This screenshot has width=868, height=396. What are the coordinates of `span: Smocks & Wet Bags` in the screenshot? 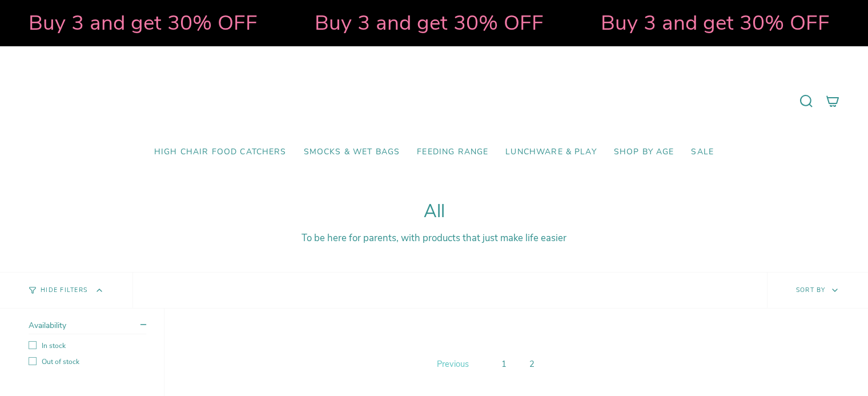 It's located at (352, 152).